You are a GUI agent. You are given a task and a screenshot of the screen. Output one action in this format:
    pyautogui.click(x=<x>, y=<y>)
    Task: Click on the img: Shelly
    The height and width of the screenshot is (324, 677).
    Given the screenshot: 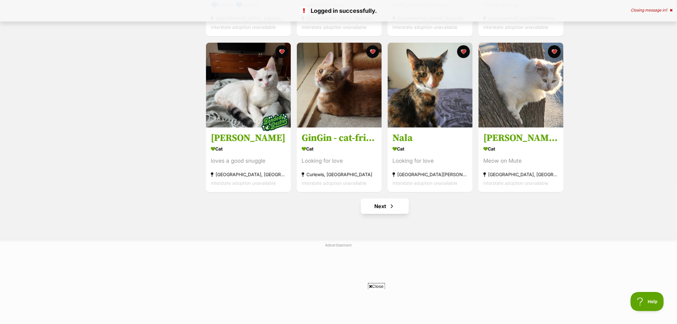 What is the action you would take?
    pyautogui.click(x=248, y=85)
    